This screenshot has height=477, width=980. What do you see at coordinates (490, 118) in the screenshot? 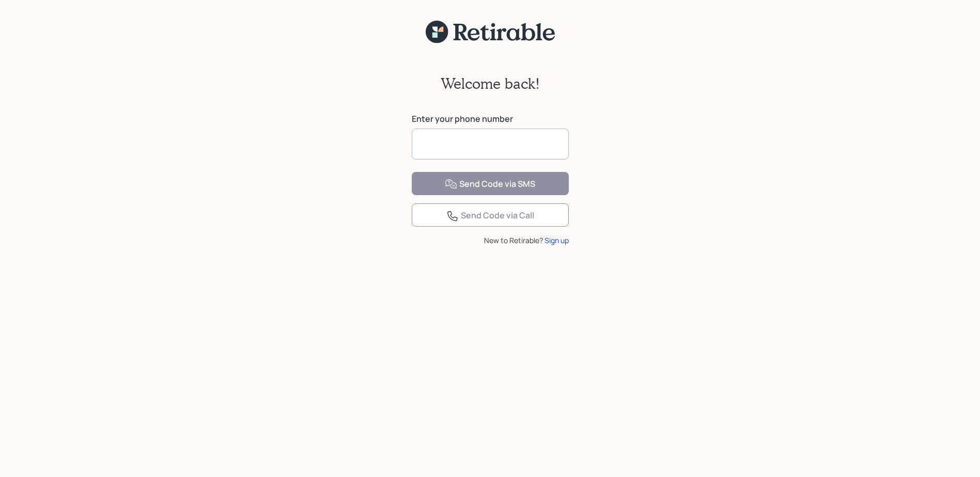
I see `label: Enter your phone number` at bounding box center [490, 118].